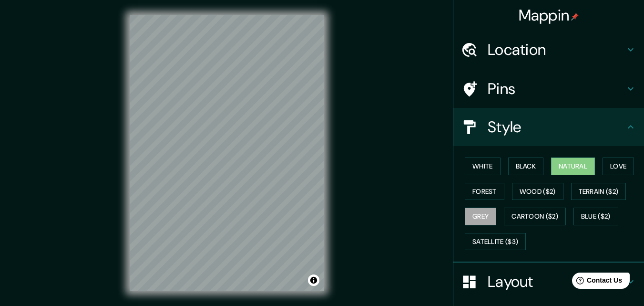 The width and height of the screenshot is (644, 306). Describe the element at coordinates (483, 166) in the screenshot. I see `button: White` at that location.